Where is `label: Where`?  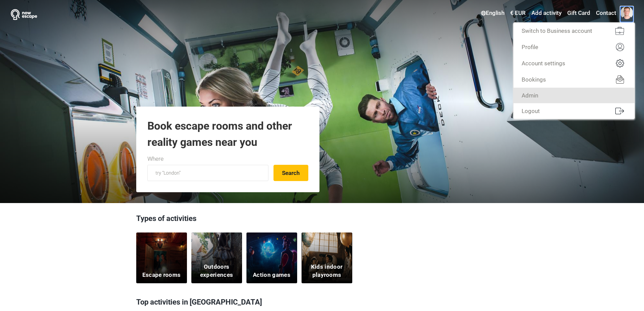
label: Where is located at coordinates (155, 159).